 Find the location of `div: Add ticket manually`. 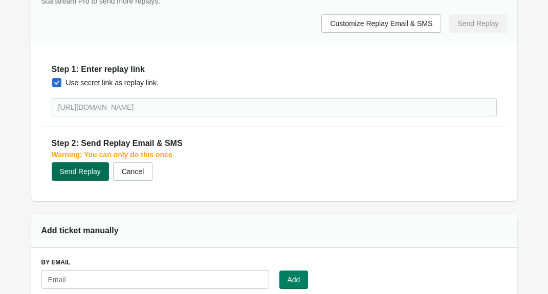

div: Add ticket manually is located at coordinates (111, 231).